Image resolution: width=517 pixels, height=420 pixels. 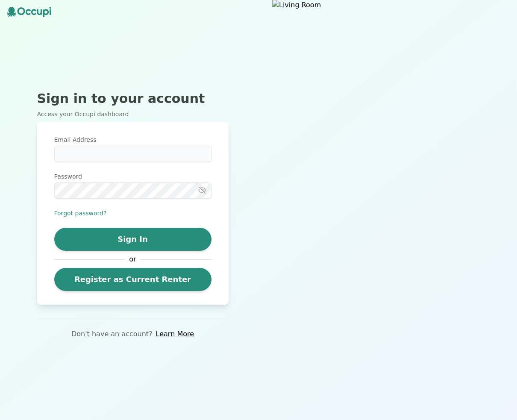 I want to click on button: Sign In, so click(x=133, y=239).